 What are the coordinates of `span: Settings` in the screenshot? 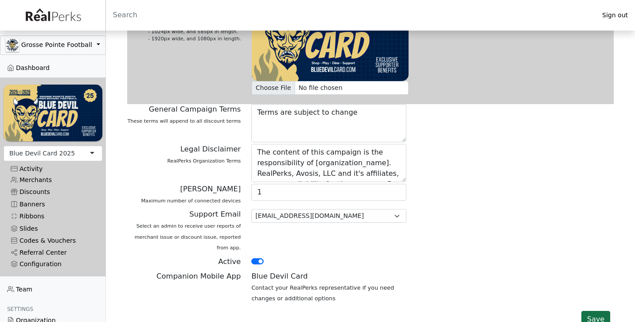 It's located at (20, 309).